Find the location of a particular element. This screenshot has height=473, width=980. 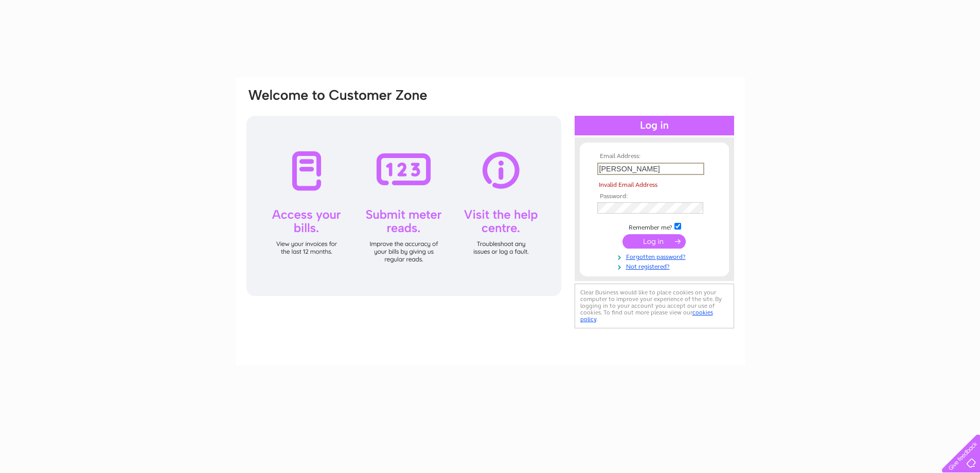

th: Password: is located at coordinates (655, 197).